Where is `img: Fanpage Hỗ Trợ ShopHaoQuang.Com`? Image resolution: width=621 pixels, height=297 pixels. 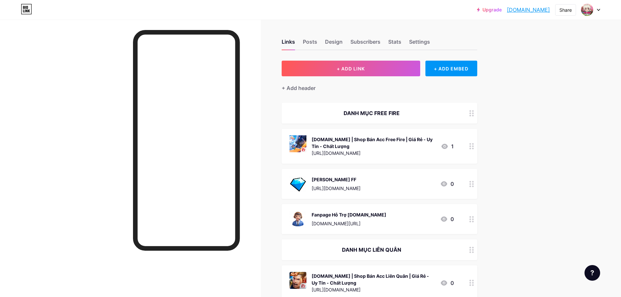
img: Fanpage Hỗ Trợ ShopHaoQuang.Com is located at coordinates (298, 219).